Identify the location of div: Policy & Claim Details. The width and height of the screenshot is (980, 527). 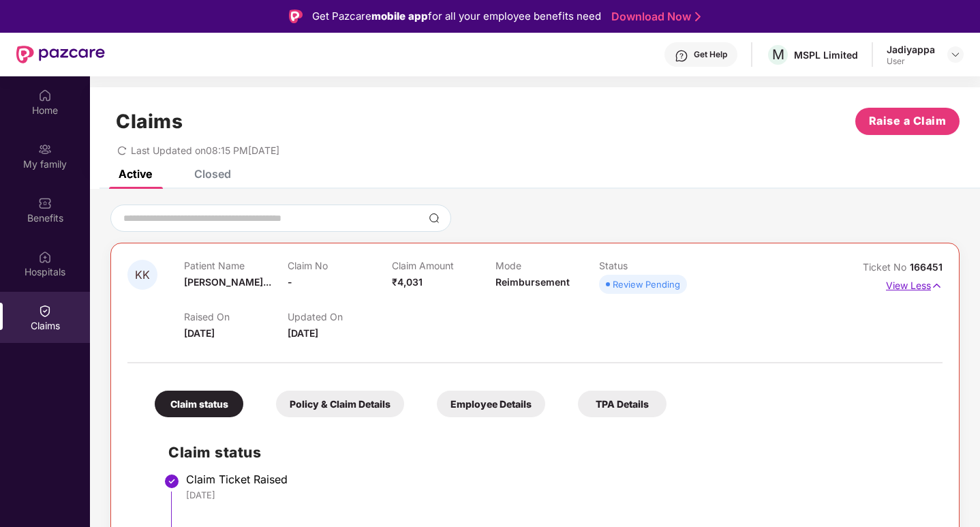
(340, 404).